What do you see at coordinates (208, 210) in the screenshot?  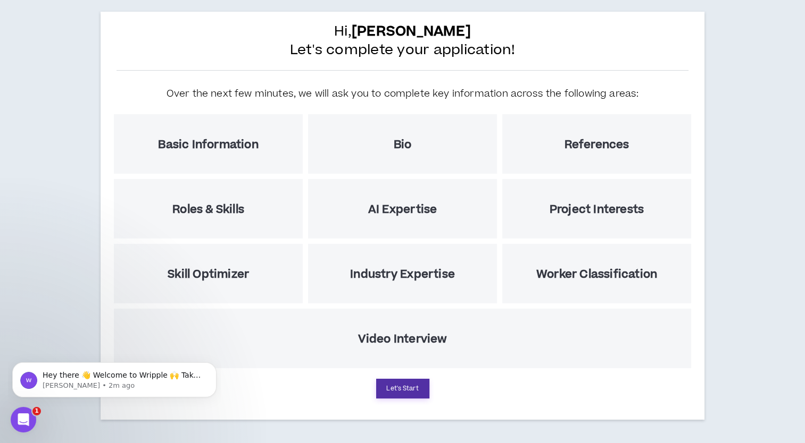 I see `h5: Roles & Skills` at bounding box center [208, 210].